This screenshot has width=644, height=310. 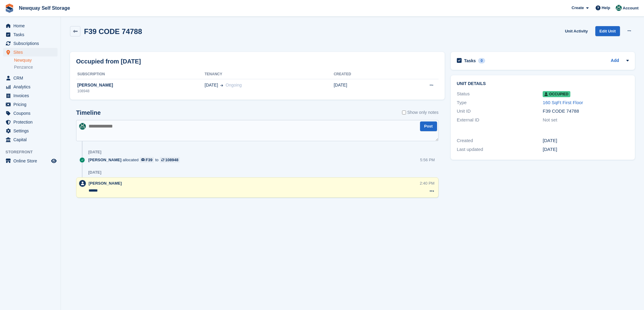 I want to click on div: 5:56 PM, so click(x=427, y=160).